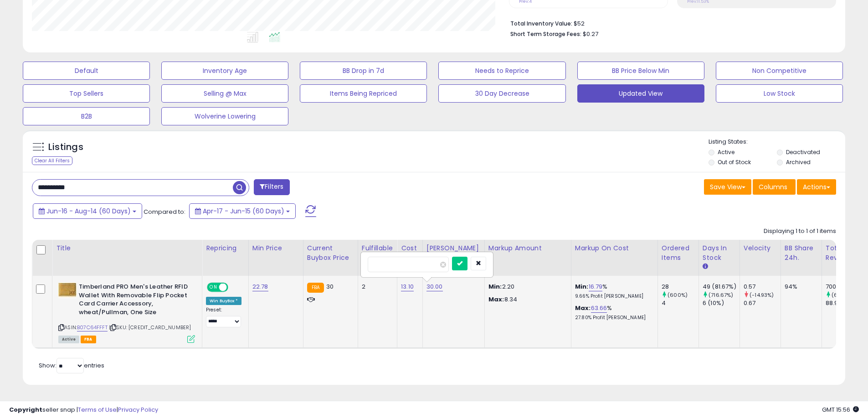  What do you see at coordinates (363, 93) in the screenshot?
I see `button: Items Being Repriced` at bounding box center [363, 93].